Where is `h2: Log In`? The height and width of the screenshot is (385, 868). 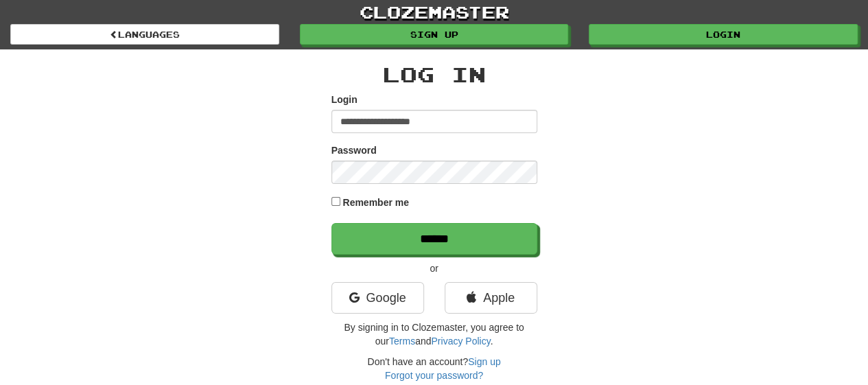
h2: Log In is located at coordinates (434, 74).